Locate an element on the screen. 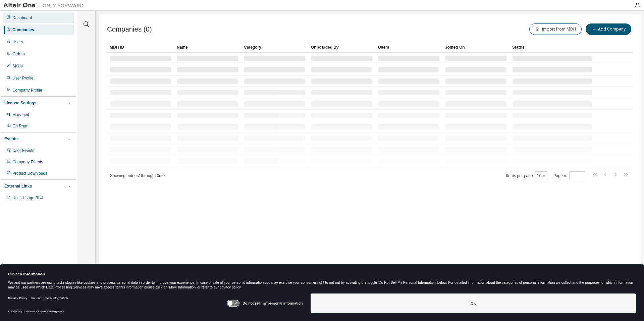 Image resolution: width=644 pixels, height=321 pixels. div: External Links is located at coordinates (18, 186).